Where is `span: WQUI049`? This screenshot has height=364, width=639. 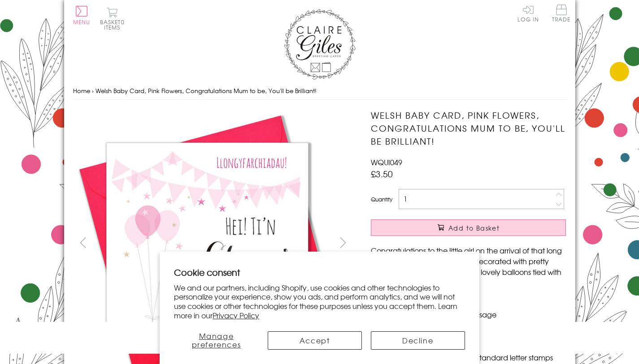 span: WQUI049 is located at coordinates (386, 162).